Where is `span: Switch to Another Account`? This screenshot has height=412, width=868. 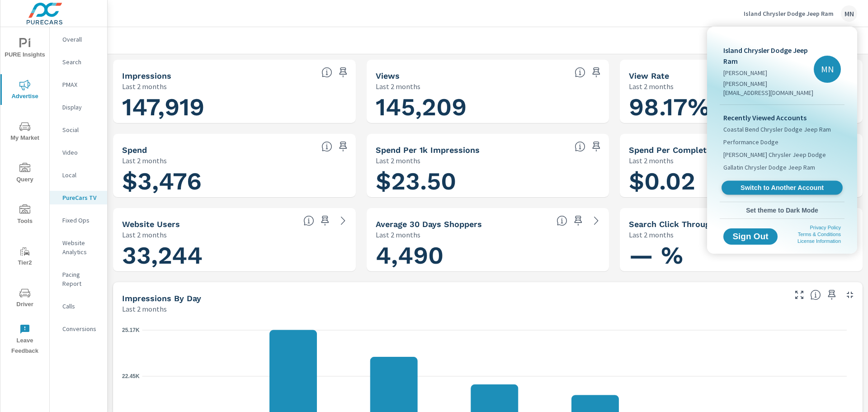
span: Switch to Another Account is located at coordinates (782, 188).